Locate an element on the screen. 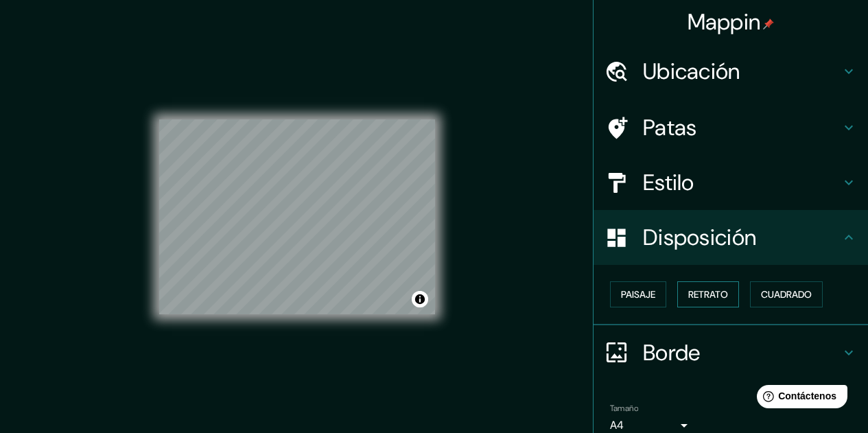 This screenshot has width=868, height=433. font: A4 is located at coordinates (617, 425).